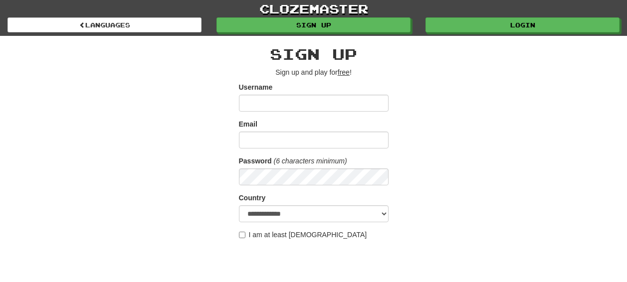 The image size is (627, 282). I want to click on h2: Sign up, so click(314, 54).